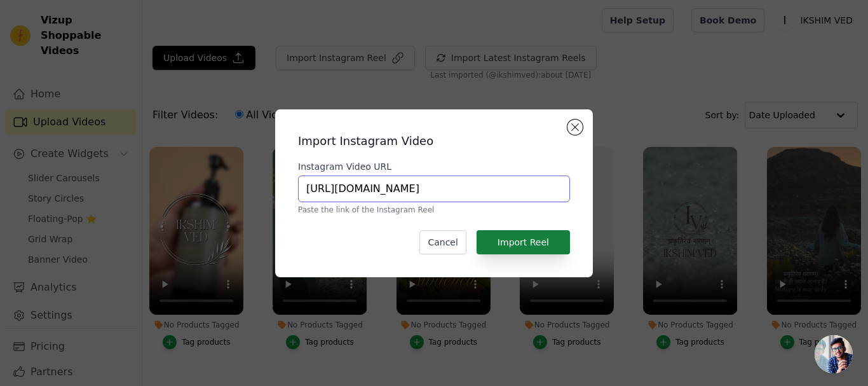  I want to click on button: Cancel, so click(442, 243).